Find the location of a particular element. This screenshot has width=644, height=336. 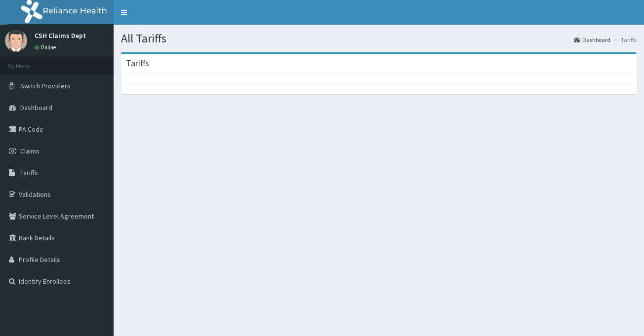

a: Online is located at coordinates (47, 47).